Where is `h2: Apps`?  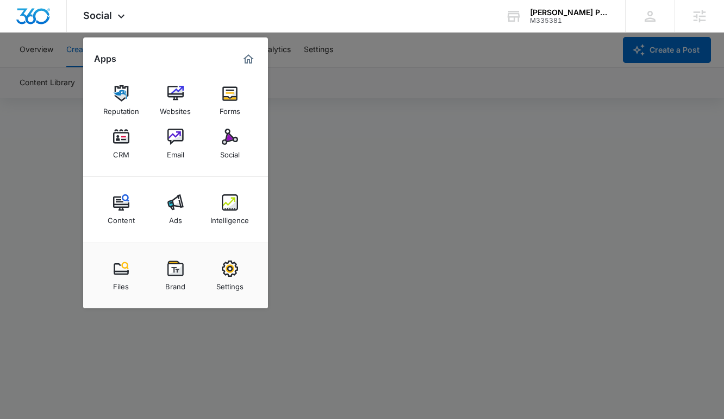 h2: Apps is located at coordinates (105, 59).